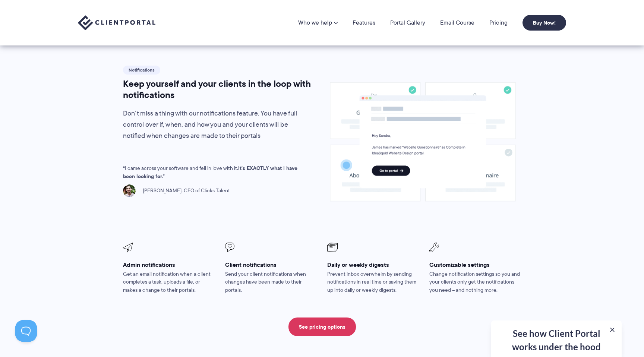 This screenshot has width=644, height=357. I want to click on a: Who we help, so click(318, 23).